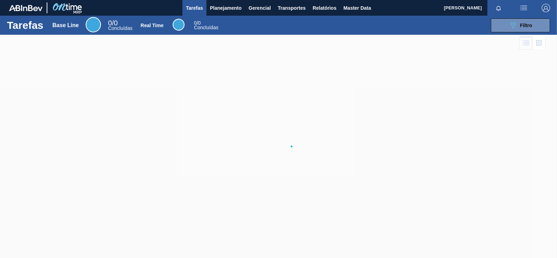  Describe the element at coordinates (526, 25) in the screenshot. I see `span: Filtro` at that location.